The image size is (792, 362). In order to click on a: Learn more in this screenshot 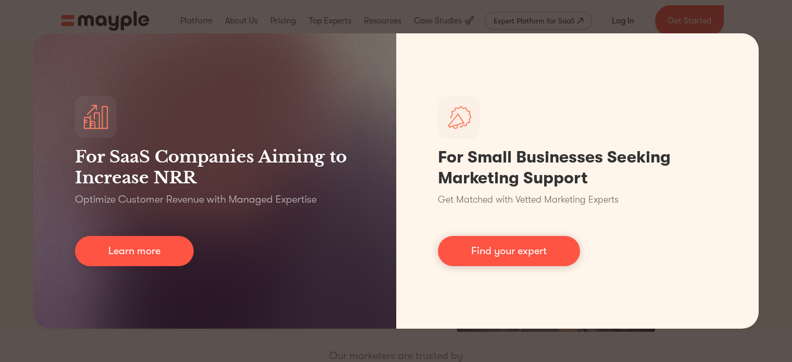, I will do `click(134, 251)`.